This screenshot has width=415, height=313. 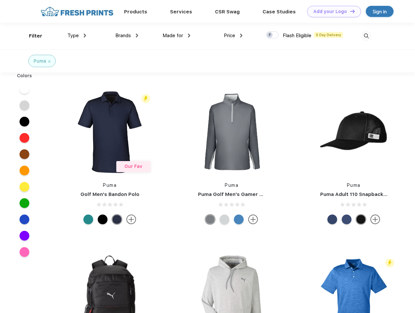 What do you see at coordinates (36, 36) in the screenshot?
I see `div: Filter` at bounding box center [36, 36].